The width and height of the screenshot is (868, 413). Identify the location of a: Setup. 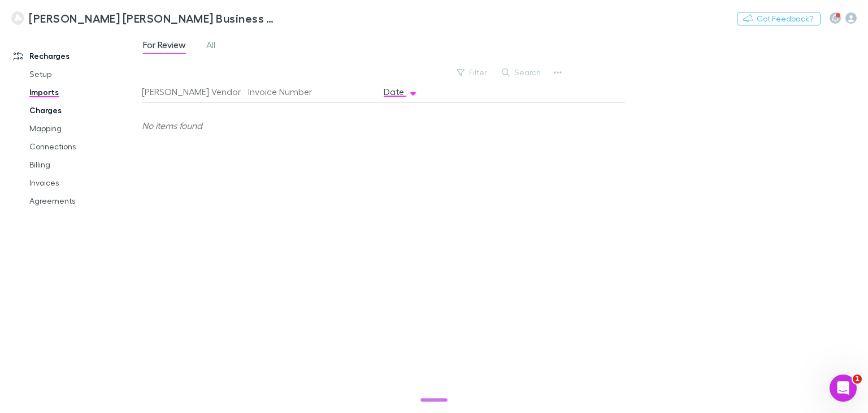
(83, 74).